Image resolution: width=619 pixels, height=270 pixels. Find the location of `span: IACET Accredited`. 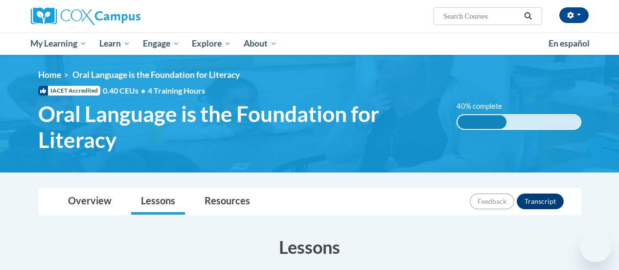

span: IACET Accredited is located at coordinates (69, 91).